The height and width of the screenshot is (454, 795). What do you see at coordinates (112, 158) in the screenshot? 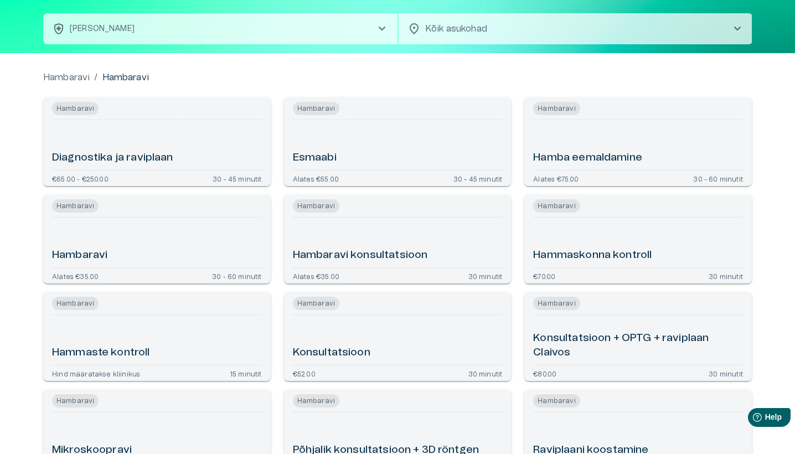
I see `h6: Diagnostika ja raviplaan` at bounding box center [112, 158].